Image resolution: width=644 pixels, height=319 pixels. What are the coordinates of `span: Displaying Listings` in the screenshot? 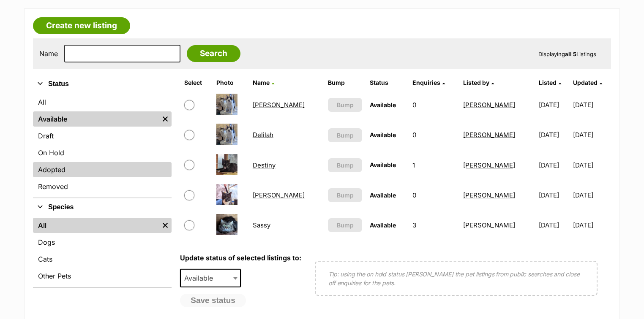 It's located at (567, 54).